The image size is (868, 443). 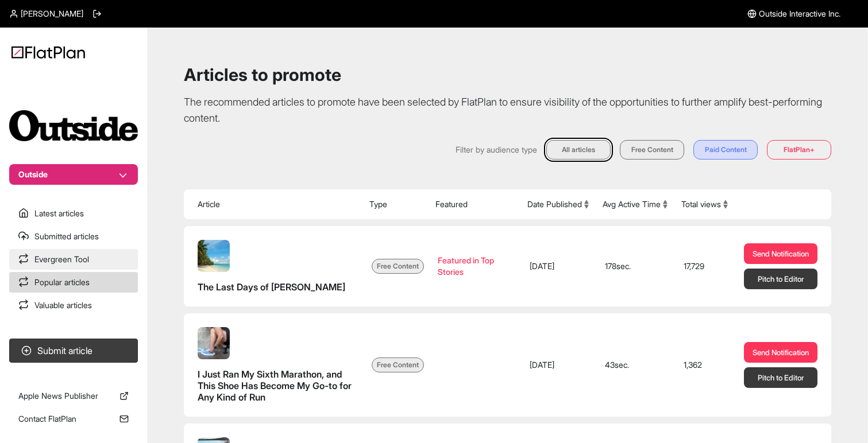 I want to click on button: Paid Content, so click(x=726, y=150).